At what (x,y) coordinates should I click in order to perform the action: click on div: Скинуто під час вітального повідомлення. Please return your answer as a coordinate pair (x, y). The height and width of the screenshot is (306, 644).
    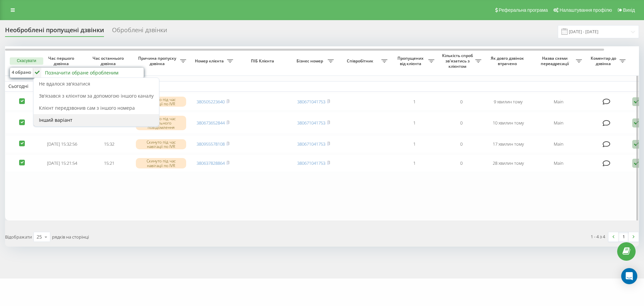
    Looking at the image, I should click on (161, 123).